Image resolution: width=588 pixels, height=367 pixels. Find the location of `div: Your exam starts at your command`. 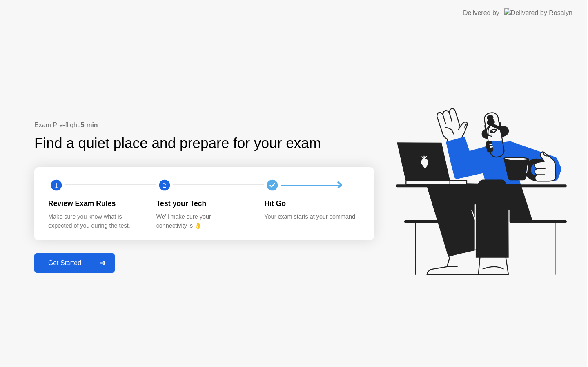

div: Your exam starts at your command is located at coordinates (312, 217).